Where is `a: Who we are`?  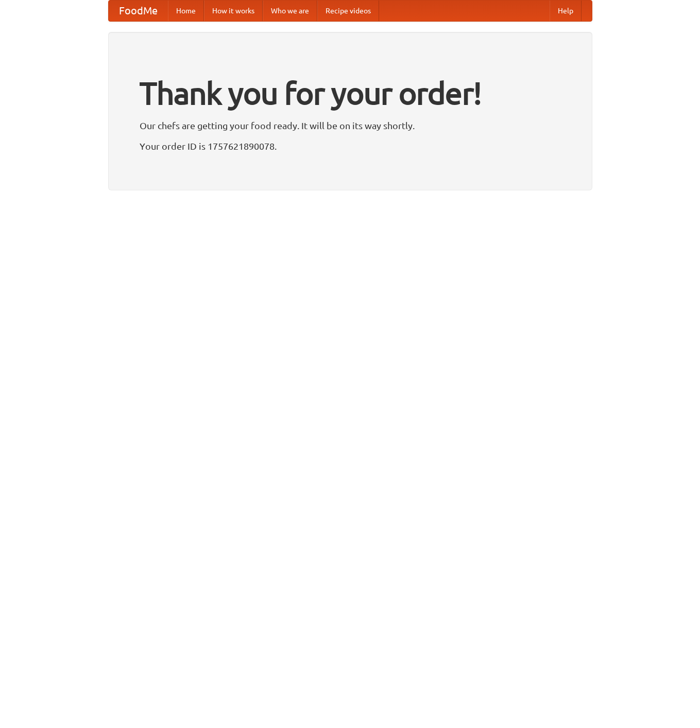
a: Who we are is located at coordinates (290, 11).